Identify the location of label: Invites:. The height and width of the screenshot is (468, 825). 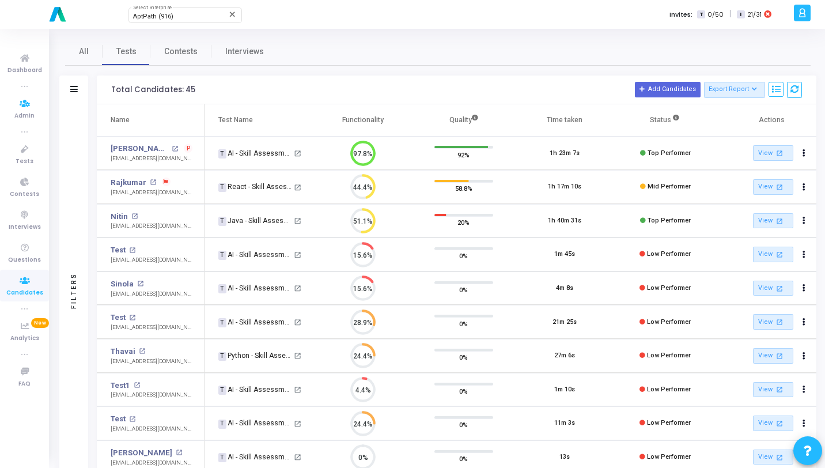
(681, 14).